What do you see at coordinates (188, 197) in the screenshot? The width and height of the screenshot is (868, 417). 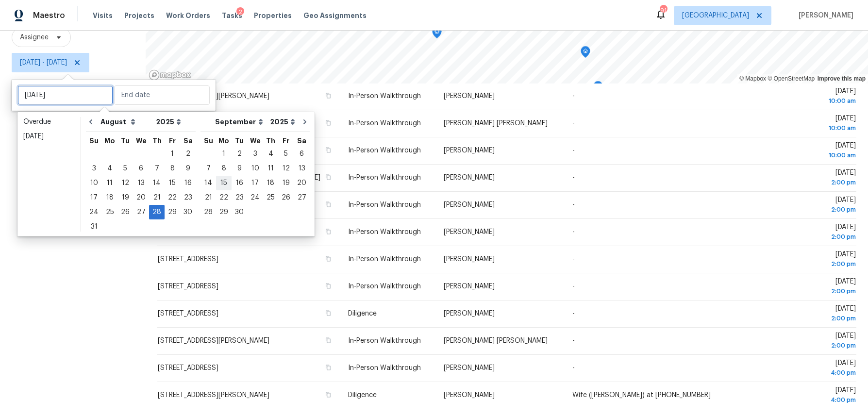 I see `div: 23` at bounding box center [188, 197].